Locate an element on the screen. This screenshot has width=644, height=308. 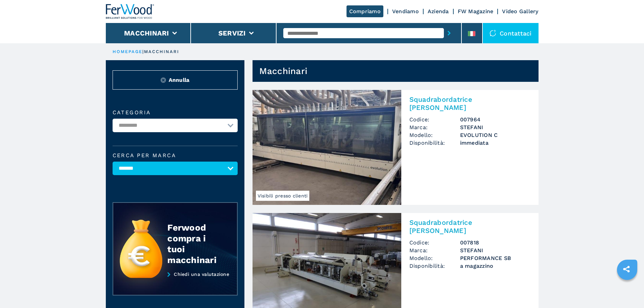
p: macchinari is located at coordinates (162, 51).